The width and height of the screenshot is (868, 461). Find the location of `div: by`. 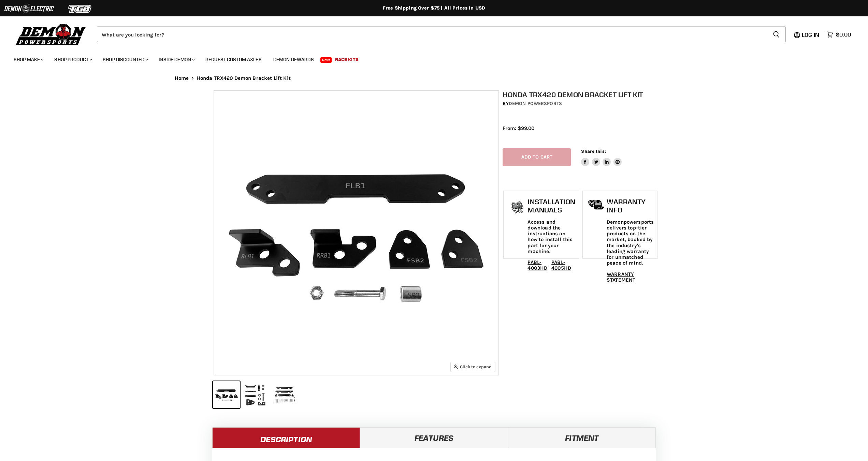

div: by is located at coordinates (581, 104).